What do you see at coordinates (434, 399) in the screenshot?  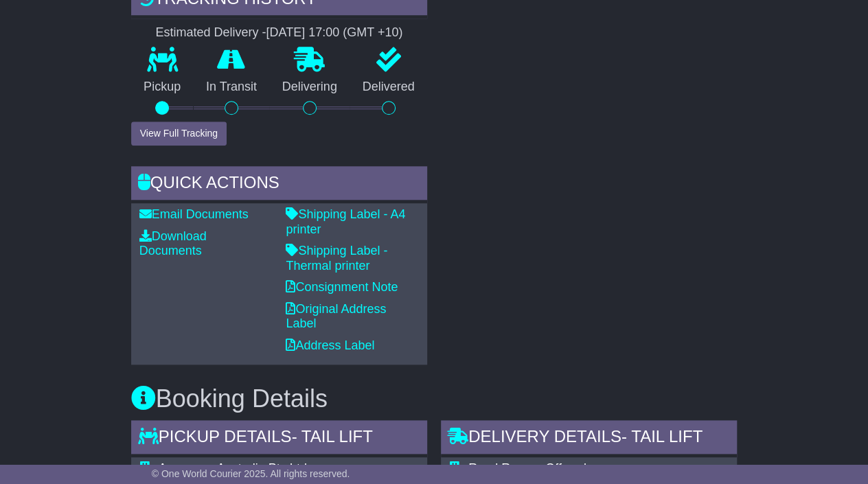 I see `h3: Booking Details` at bounding box center [434, 399].